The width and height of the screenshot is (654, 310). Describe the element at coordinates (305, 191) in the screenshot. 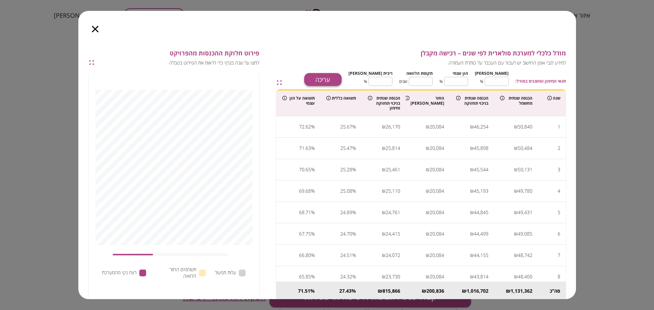

I see `div: 69.68` at that location.